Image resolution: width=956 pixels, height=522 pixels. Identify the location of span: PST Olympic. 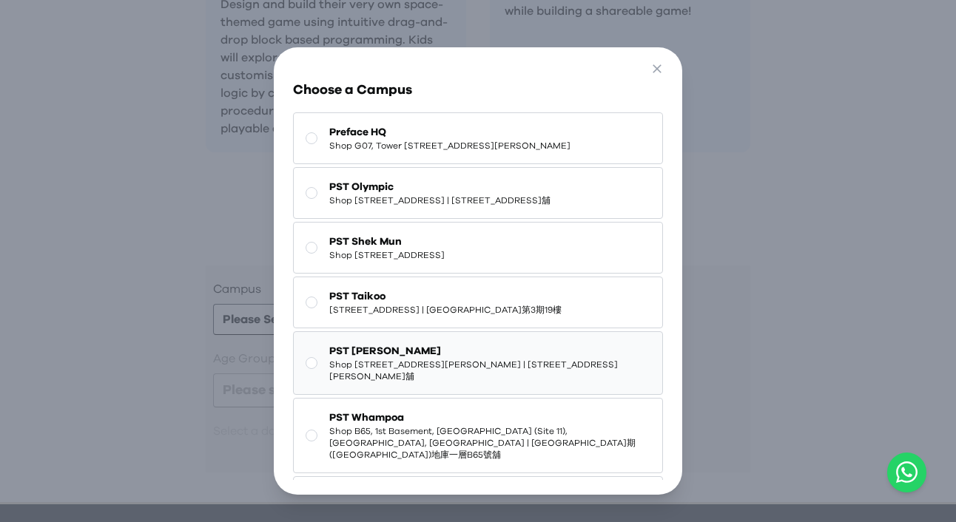
(439, 187).